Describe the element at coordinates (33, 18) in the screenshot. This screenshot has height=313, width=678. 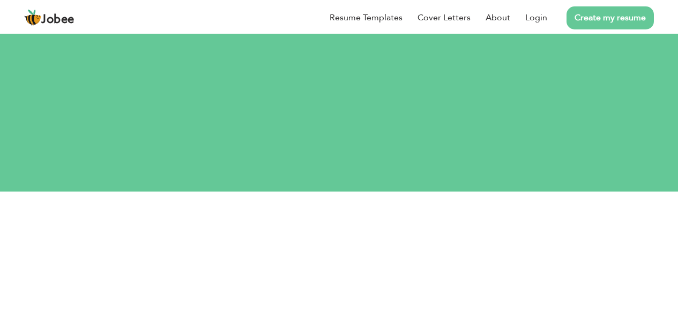
I see `img: jobee.io` at that location.